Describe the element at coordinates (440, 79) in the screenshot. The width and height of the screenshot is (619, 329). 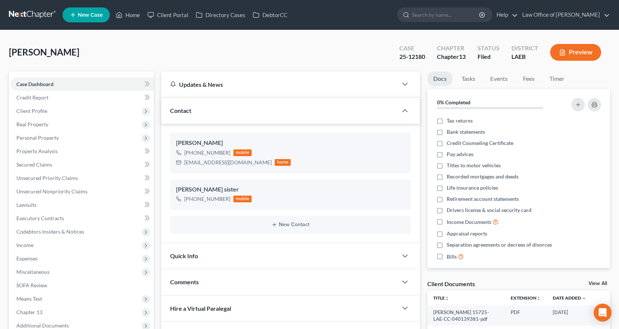
I see `a: Docs` at that location.